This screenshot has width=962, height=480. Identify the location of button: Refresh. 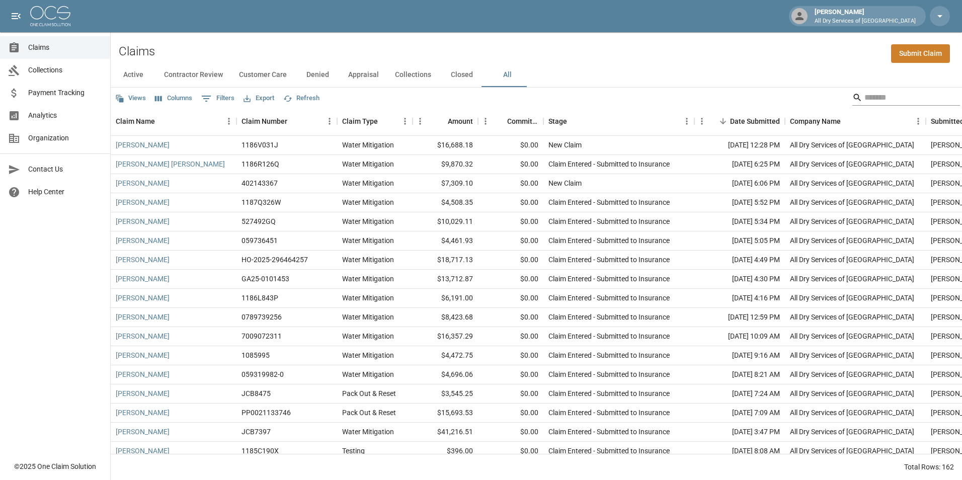
(301, 98).